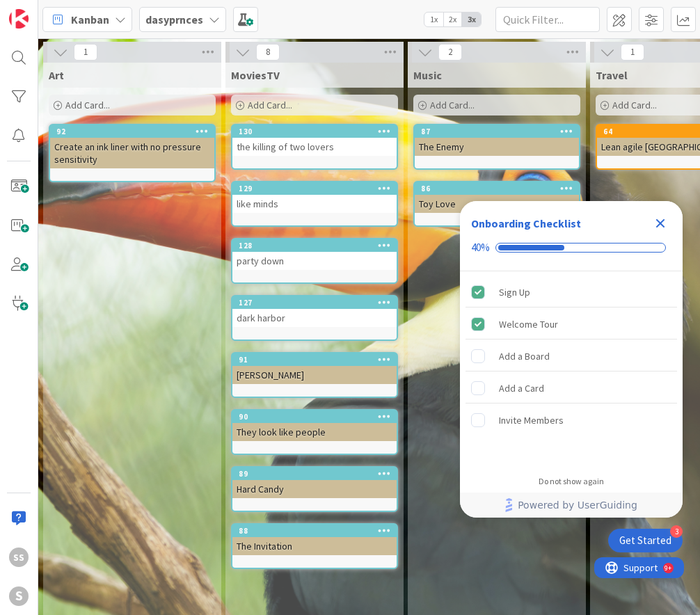  What do you see at coordinates (57, 75) in the screenshot?
I see `span: Art` at bounding box center [57, 75].